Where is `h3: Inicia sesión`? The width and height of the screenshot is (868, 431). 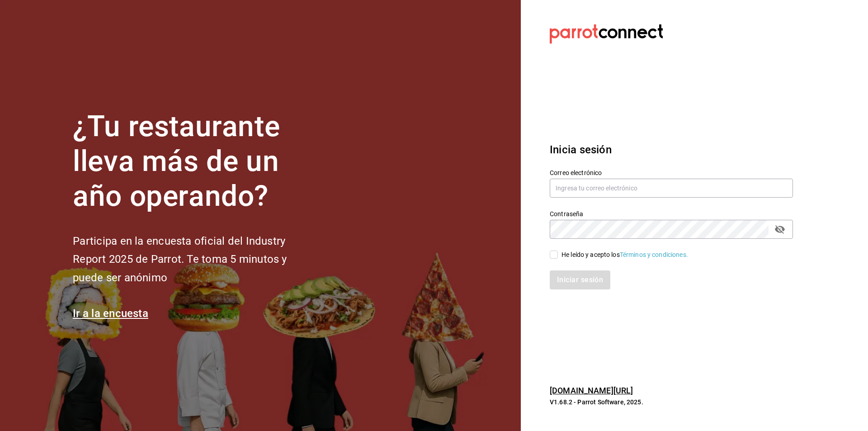
h3: Inicia sesión is located at coordinates (672, 150).